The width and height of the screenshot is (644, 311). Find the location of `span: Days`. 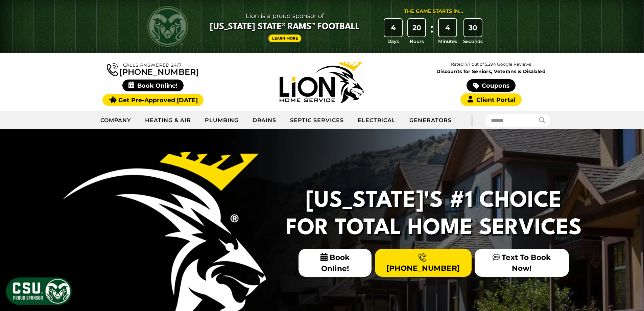

span: Days is located at coordinates (393, 41).